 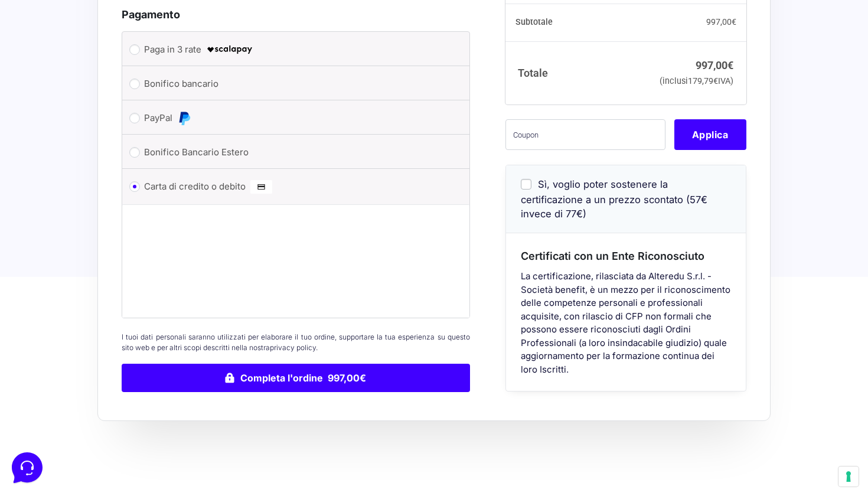 What do you see at coordinates (293, 49) in the screenshot?
I see `label: Paga in 3 rate` at bounding box center [293, 49].